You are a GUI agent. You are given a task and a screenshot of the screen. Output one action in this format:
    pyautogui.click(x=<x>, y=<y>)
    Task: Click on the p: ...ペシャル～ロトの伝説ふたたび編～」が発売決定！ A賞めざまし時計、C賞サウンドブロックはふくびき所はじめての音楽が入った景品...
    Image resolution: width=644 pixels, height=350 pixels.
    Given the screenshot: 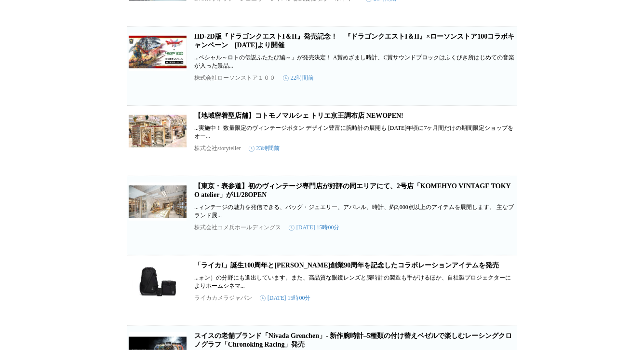 What is the action you would take?
    pyautogui.click(x=355, y=62)
    